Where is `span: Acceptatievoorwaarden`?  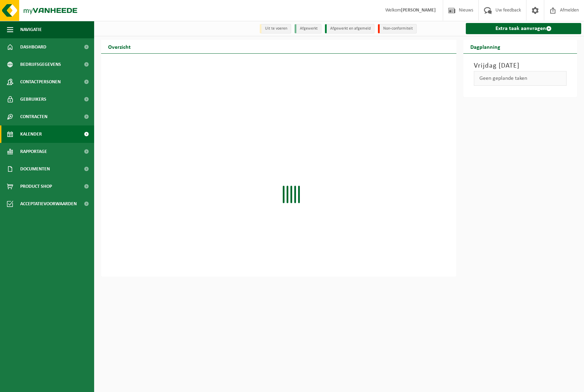 span: Acceptatievoorwaarden is located at coordinates (48, 204).